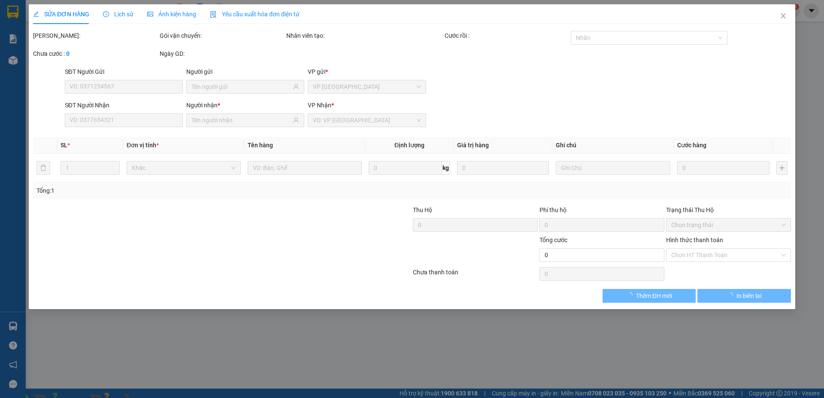 This screenshot has width=824, height=398. Describe the element at coordinates (654, 296) in the screenshot. I see `span: Thêm ĐH mới` at that location.